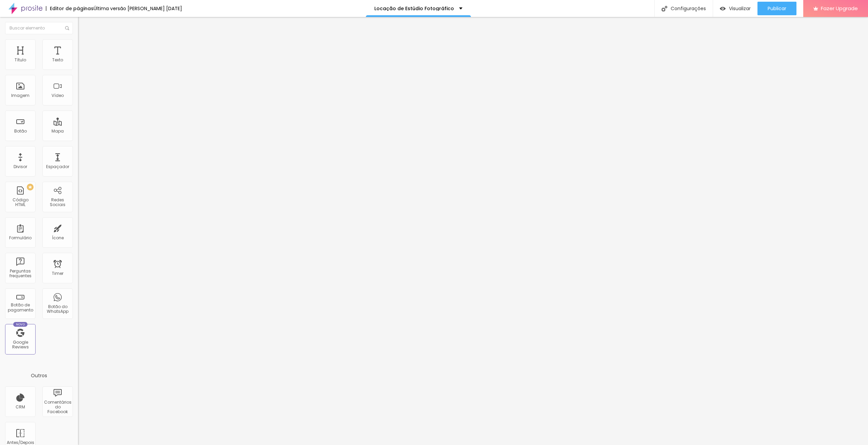 Image resolution: width=868 pixels, height=445 pixels. What do you see at coordinates (722, 8) in the screenshot?
I see `img: view-1.svg` at bounding box center [722, 8].